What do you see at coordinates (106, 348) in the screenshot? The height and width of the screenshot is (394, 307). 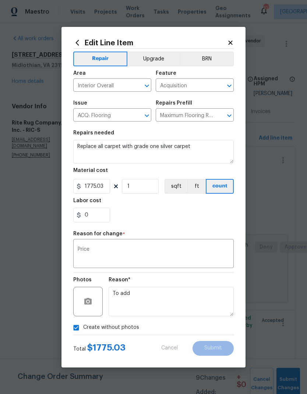 I see `span: $ 1775.03` at bounding box center [106, 348].